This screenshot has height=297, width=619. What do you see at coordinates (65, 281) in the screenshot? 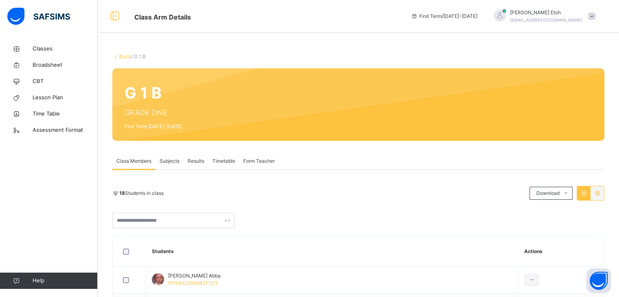
I see `span: Help` at bounding box center [65, 281].